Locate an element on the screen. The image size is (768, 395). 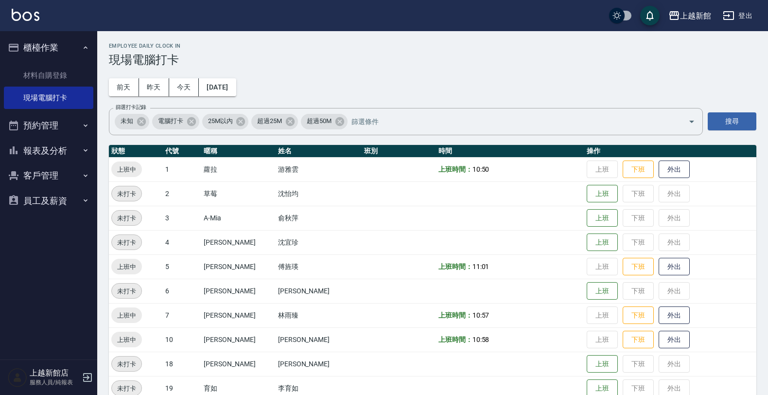
p: 服務人員/純報表 is located at coordinates (54, 382).